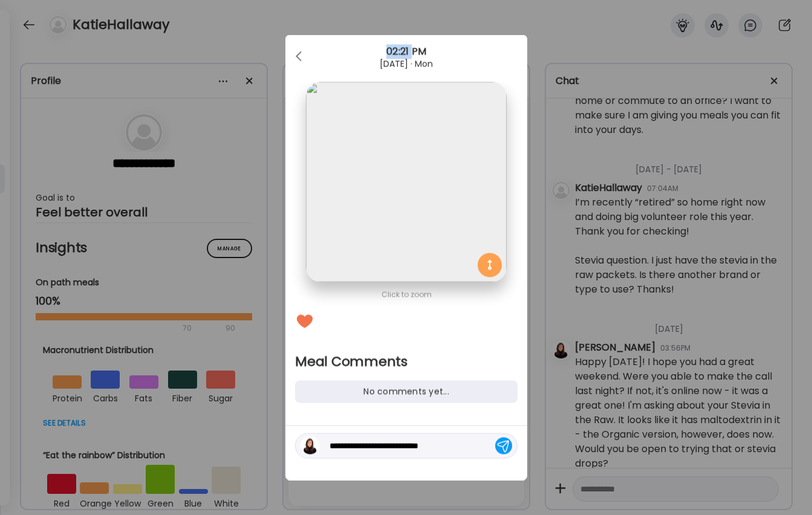 The height and width of the screenshot is (515, 812). Describe the element at coordinates (406, 295) in the screenshot. I see `div: Click to zoom` at that location.